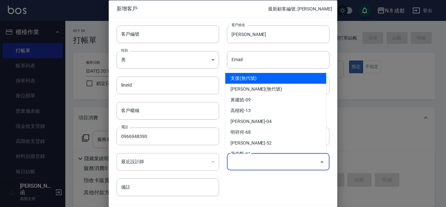 The image size is (446, 207). What do you see at coordinates (192, 8) in the screenshot?
I see `span: 新增客戶` at bounding box center [192, 8].